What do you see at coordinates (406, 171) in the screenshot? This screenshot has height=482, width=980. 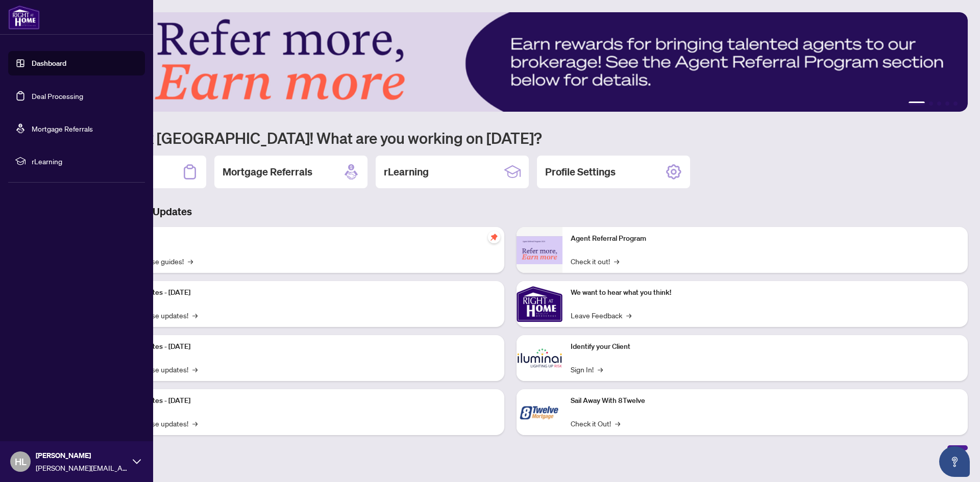 I see `h2: rLearning` at bounding box center [406, 171].